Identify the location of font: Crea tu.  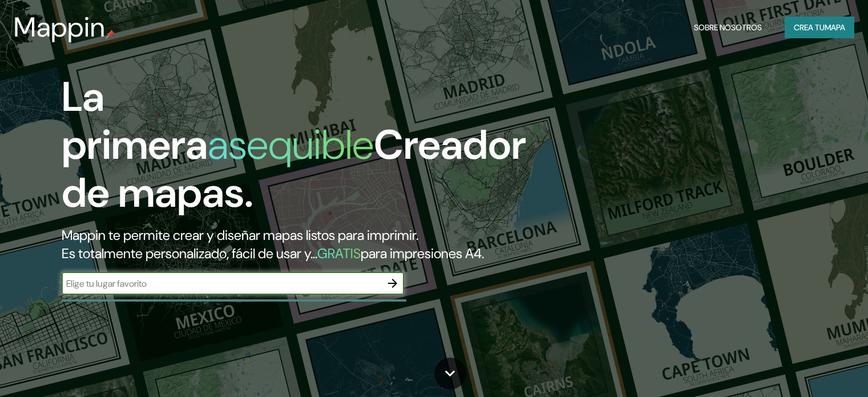
(809, 28).